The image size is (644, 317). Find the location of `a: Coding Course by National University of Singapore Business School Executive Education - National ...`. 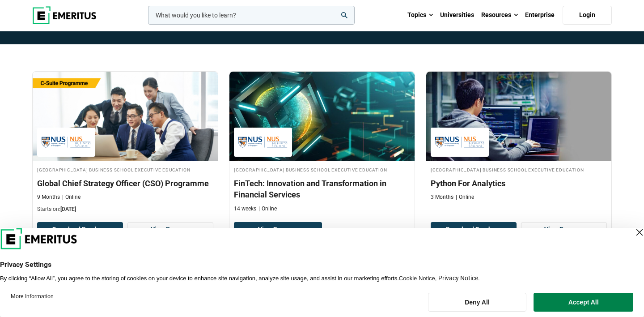

a: Coding Course by National University of Singapore Business School Executive Education - National ... is located at coordinates (519, 139).